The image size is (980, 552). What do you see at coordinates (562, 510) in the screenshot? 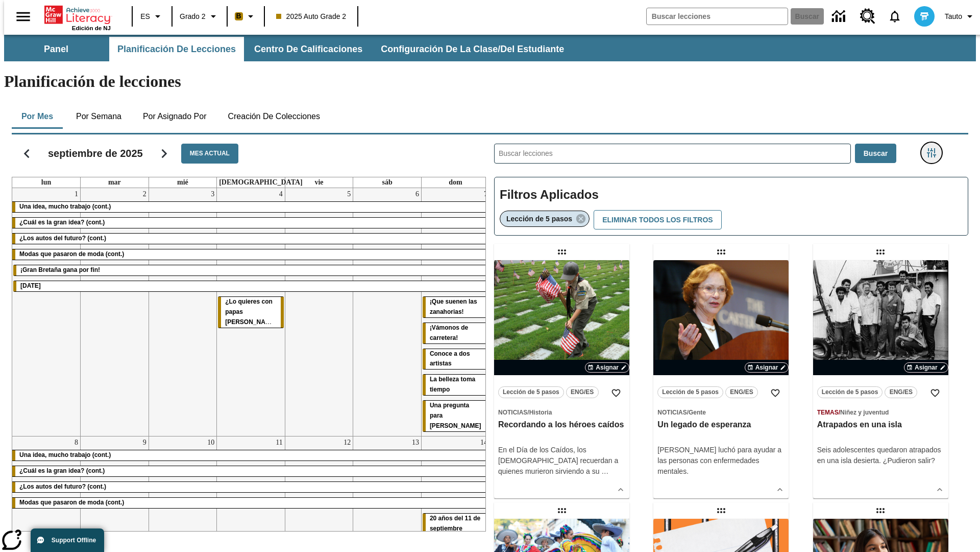
I see `div: Lección arrastrable: ¡Que viva el Cinco de Mayo!` at bounding box center [562, 510].